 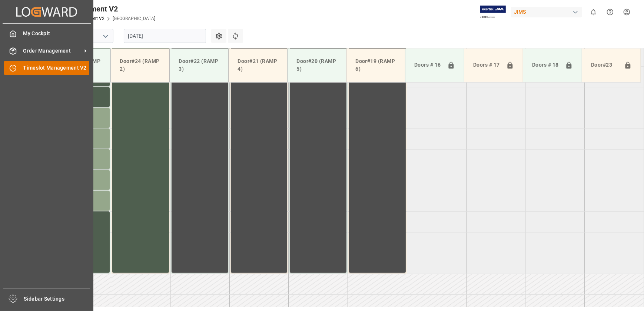 What do you see at coordinates (610, 12) in the screenshot?
I see `button: Help Center` at bounding box center [610, 12].